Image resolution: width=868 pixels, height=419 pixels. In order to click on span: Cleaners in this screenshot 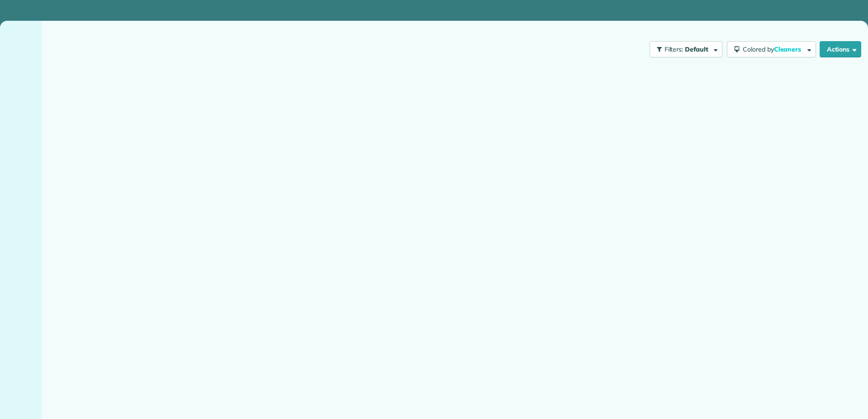, I will do `click(788, 49)`.